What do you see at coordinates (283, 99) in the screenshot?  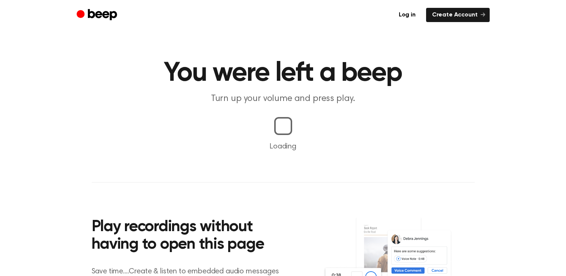 I see `p: Turn up your volume and press play.` at bounding box center [283, 99].